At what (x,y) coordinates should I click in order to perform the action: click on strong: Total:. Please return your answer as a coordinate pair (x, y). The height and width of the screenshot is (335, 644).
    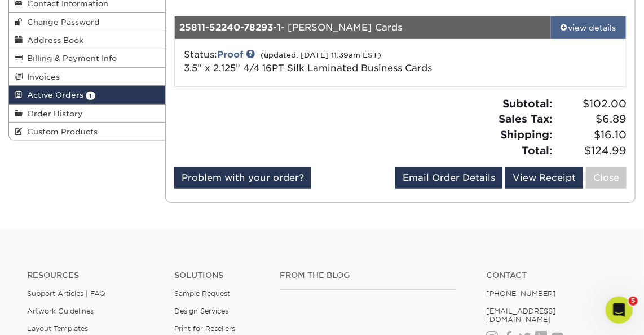
    Looking at the image, I should click on (537, 150).